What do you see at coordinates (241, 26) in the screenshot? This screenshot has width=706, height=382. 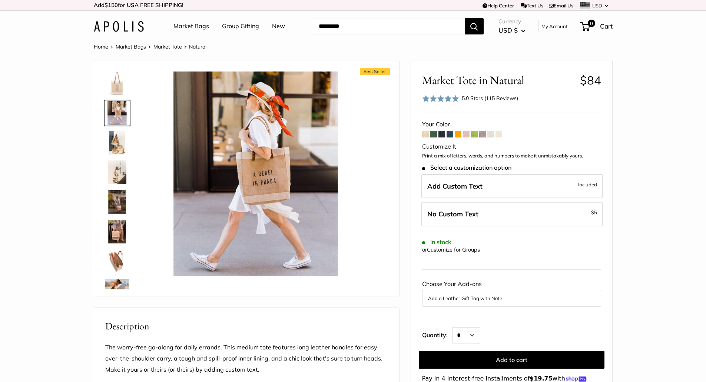 I see `a: Group Gifting` at bounding box center [241, 26].